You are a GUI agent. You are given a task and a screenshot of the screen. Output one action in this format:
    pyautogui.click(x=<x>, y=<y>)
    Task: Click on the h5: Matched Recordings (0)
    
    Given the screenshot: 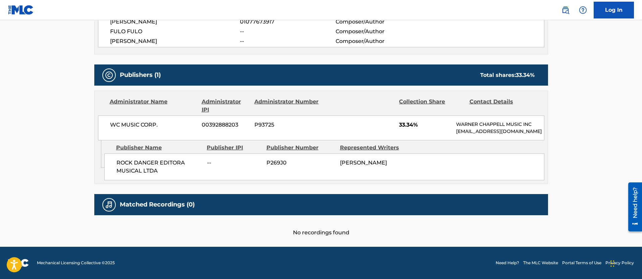 What is the action you would take?
    pyautogui.click(x=157, y=204)
    